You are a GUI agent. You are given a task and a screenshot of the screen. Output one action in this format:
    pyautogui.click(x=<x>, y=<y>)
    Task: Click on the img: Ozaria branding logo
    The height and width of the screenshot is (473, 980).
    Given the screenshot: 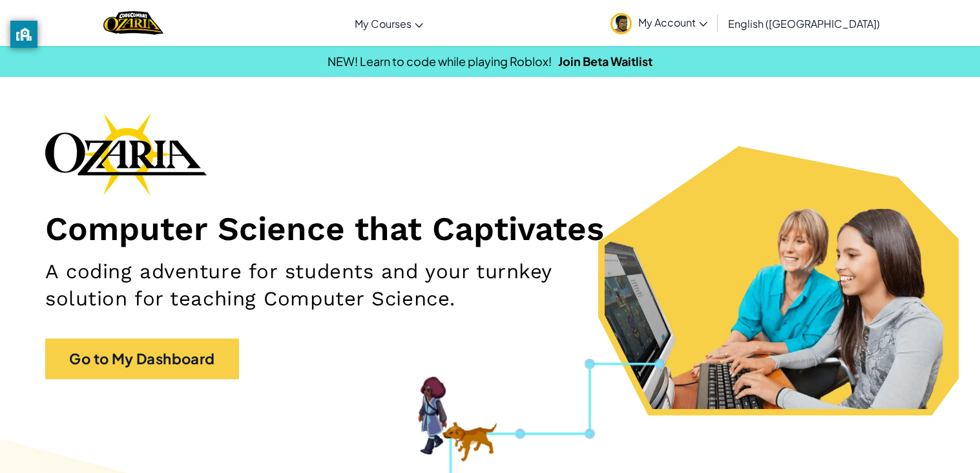 What is the action you would take?
    pyautogui.click(x=126, y=154)
    